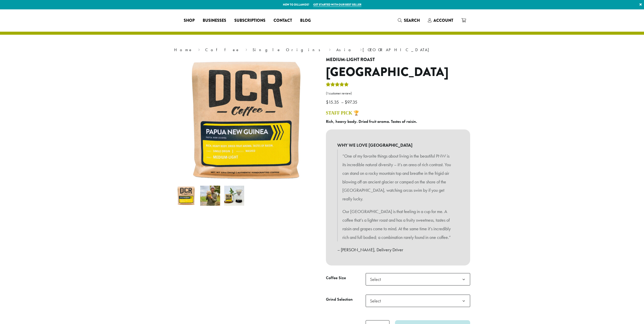 The height and width of the screenshot is (324, 644). Describe the element at coordinates (372, 121) in the screenshot. I see `b: Rich, heavy body. Dried fruit aroma. Tastes of raisin.` at that location.